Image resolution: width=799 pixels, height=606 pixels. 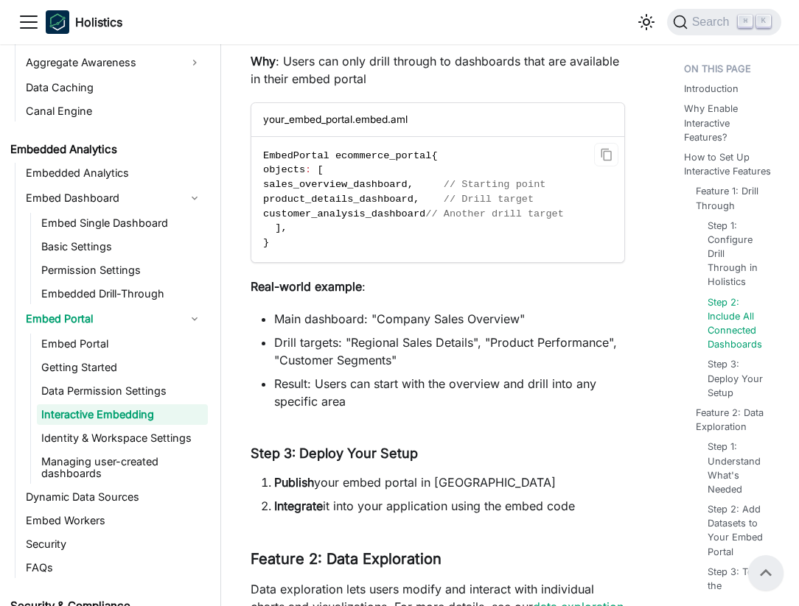 What do you see at coordinates (729, 123) in the screenshot?
I see `a: Why Enable Interactive Features?` at bounding box center [729, 123].